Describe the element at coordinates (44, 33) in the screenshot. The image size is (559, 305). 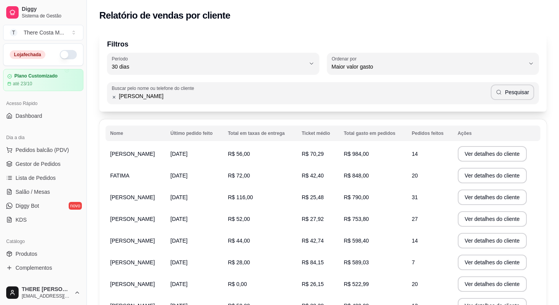
I see `div: There Costa M ...` at that location.